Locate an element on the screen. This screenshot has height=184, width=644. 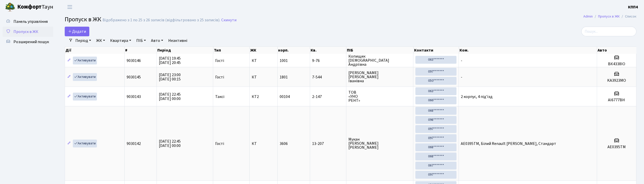
a: Додати is located at coordinates (77, 31).